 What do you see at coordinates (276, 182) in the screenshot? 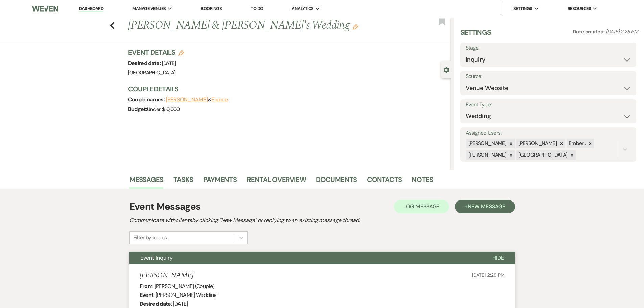
I see `a: Rental Overview` at bounding box center [276, 182].